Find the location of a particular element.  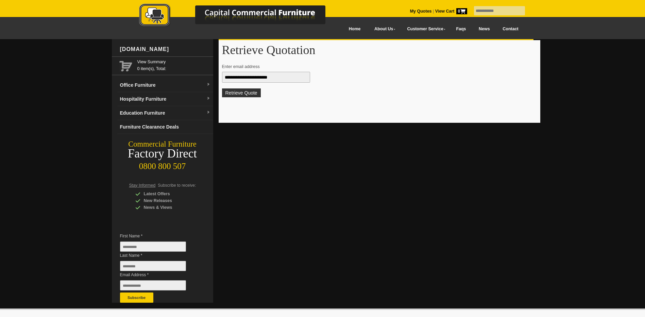

span: Email Address * is located at coordinates (158, 275).